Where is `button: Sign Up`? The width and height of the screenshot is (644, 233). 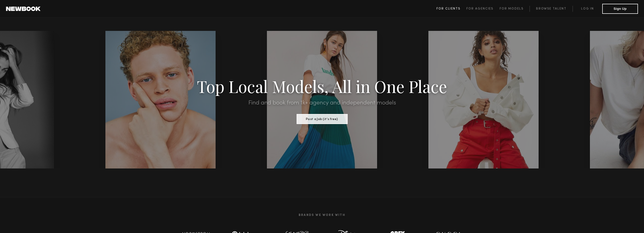
button: Sign Up is located at coordinates (620, 9).